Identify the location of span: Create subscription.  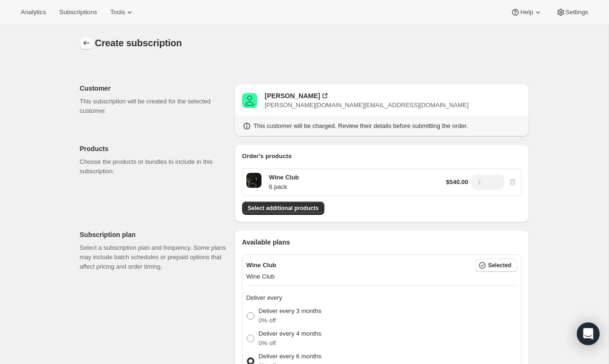
(139, 43).